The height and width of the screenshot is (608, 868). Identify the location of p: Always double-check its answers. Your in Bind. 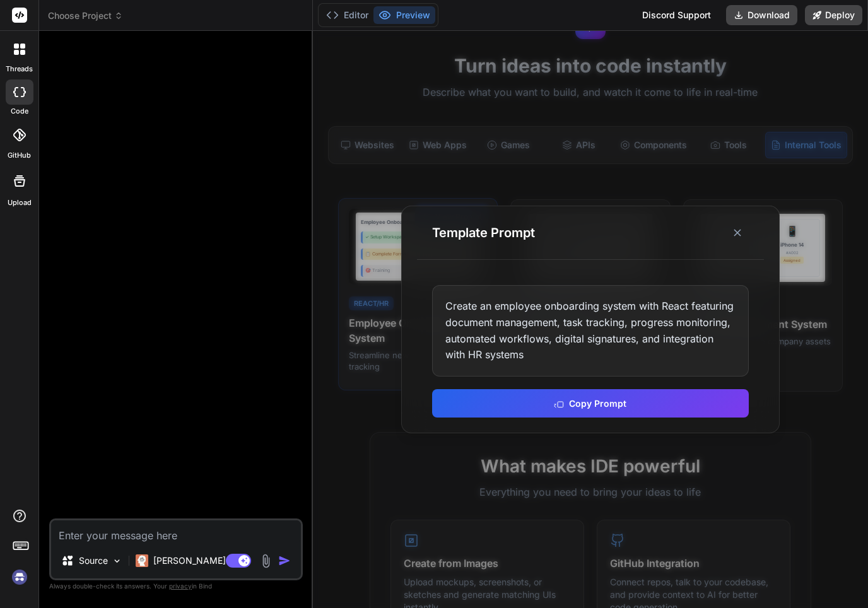
(176, 585).